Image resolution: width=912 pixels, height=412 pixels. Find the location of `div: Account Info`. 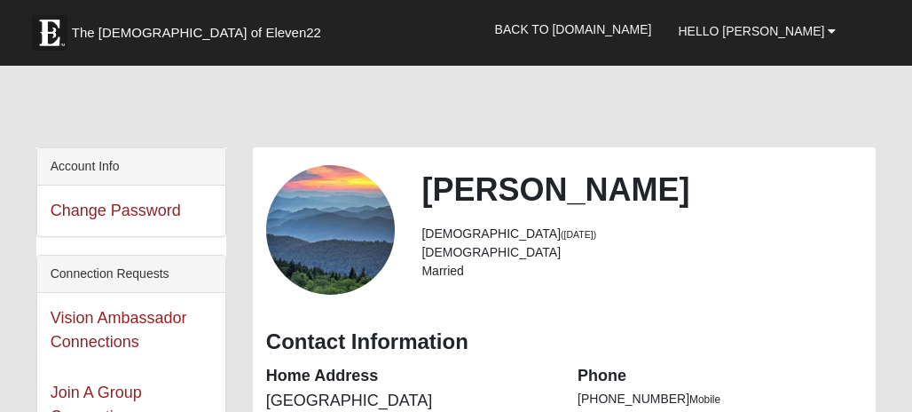

div: Account Info is located at coordinates (131, 167).